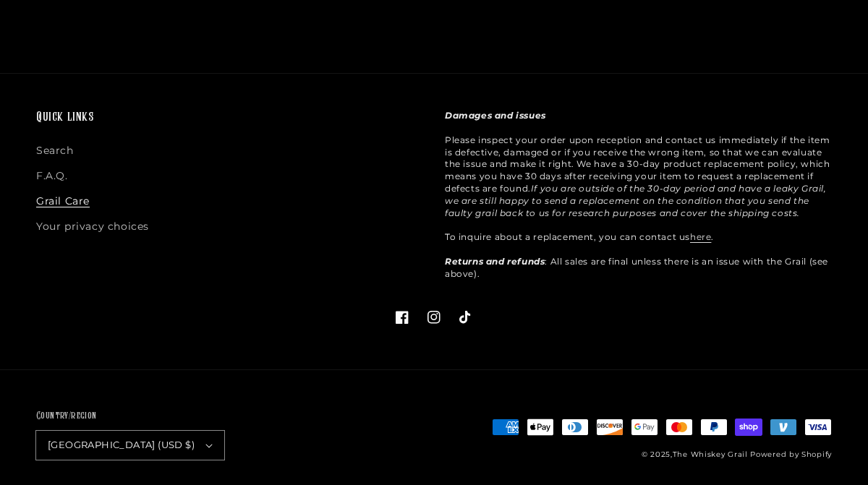 This screenshot has width=868, height=485. I want to click on strong: Damages and issues, so click(495, 115).